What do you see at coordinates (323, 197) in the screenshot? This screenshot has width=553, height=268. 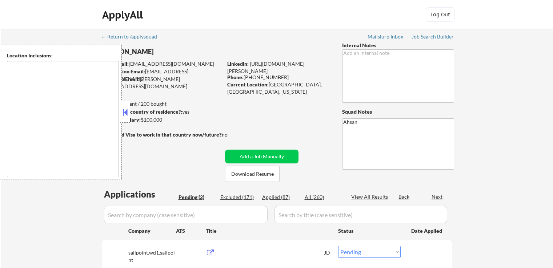 I see `div: All (260)` at bounding box center [323, 197].